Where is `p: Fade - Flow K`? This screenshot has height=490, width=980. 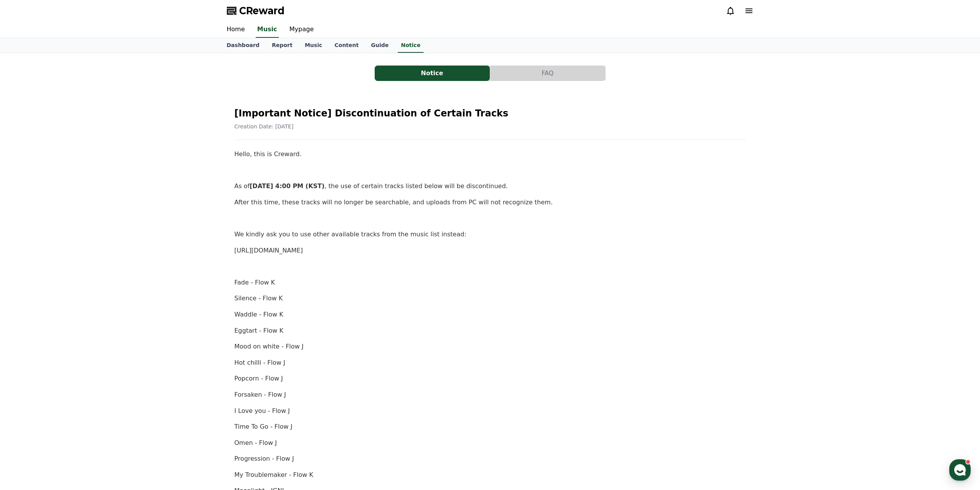 p: Fade - Flow K is located at coordinates (490, 282).